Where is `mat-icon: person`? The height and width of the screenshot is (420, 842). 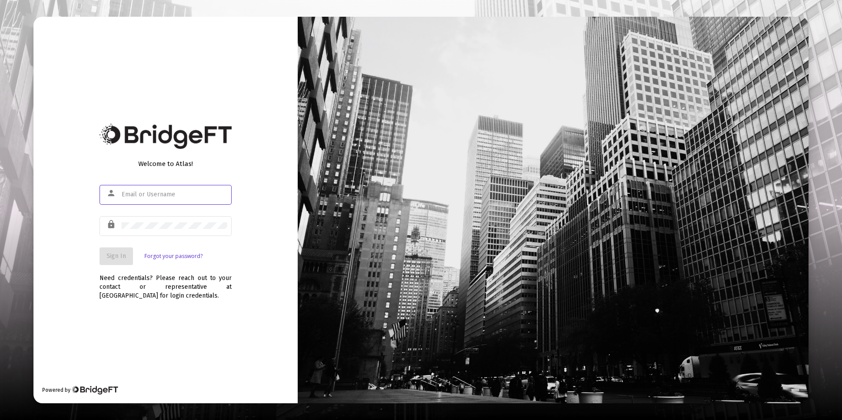 mat-icon: person is located at coordinates (112, 193).